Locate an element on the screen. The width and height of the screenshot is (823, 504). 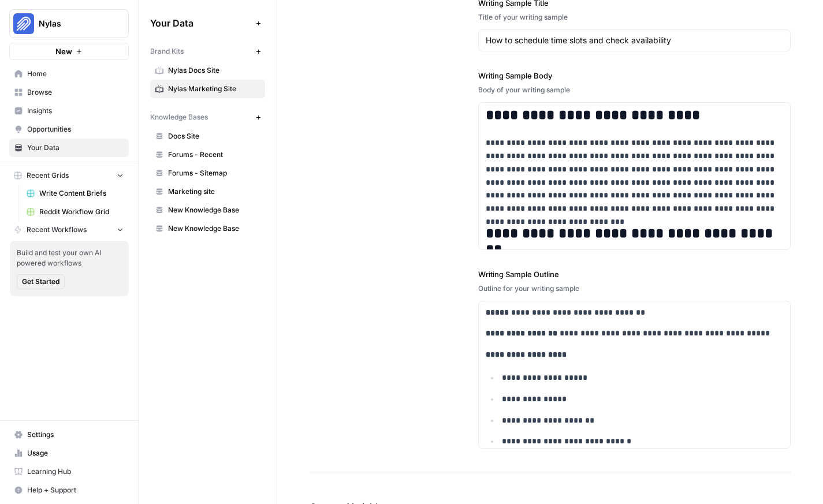
span: Reddit Workflow Grid is located at coordinates (82, 212).